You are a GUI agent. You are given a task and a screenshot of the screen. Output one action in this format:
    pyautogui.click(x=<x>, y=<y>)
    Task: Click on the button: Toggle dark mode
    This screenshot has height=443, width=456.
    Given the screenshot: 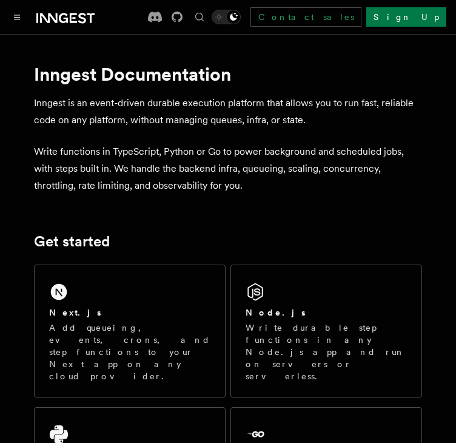 What is the action you would take?
    pyautogui.click(x=226, y=17)
    